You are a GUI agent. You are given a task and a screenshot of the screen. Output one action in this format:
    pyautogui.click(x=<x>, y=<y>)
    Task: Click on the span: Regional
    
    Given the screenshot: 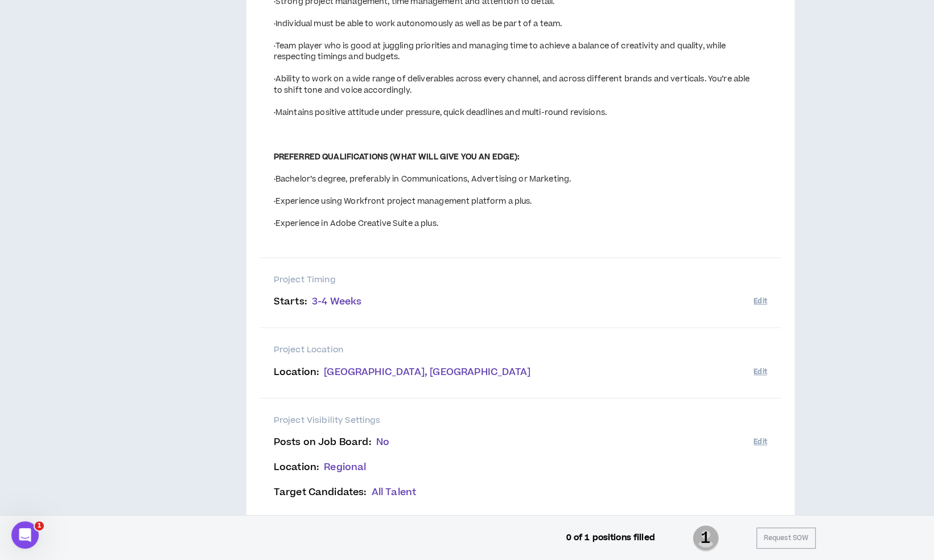 What is the action you would take?
    pyautogui.click(x=345, y=467)
    